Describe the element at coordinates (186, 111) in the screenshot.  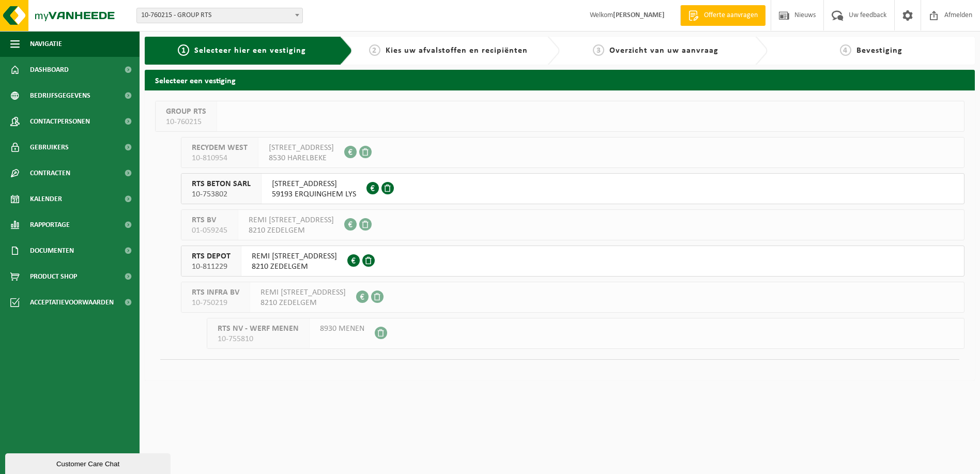
I see `span: GROUP RTS` at that location.